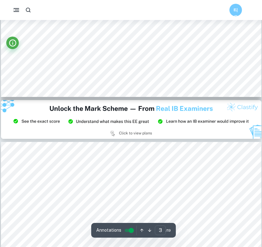 The height and width of the screenshot is (247, 262). I want to click on button: Info, so click(13, 43).